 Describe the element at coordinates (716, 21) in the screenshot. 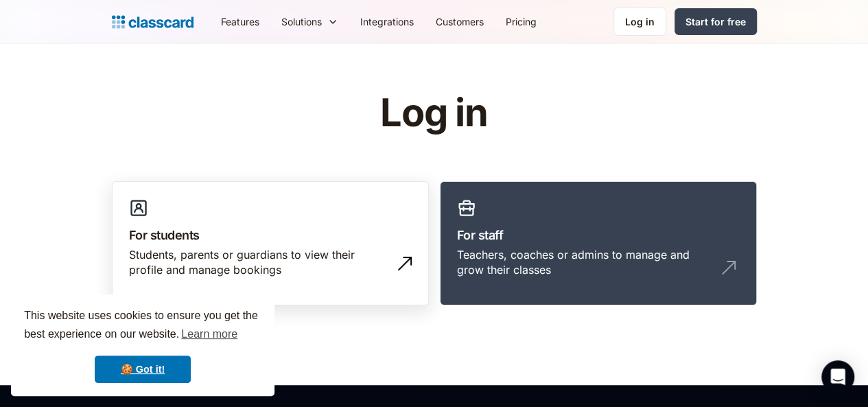

I see `a: Start for free` at that location.